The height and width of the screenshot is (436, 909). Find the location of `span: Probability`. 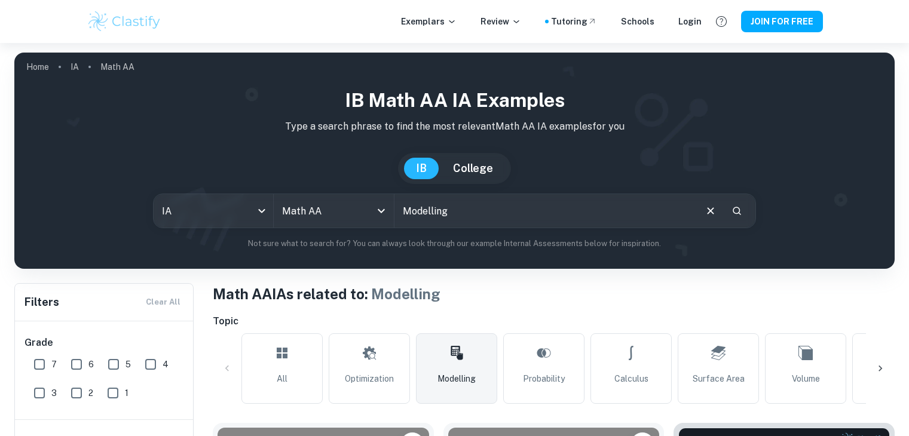

span: Probability is located at coordinates (544, 379).